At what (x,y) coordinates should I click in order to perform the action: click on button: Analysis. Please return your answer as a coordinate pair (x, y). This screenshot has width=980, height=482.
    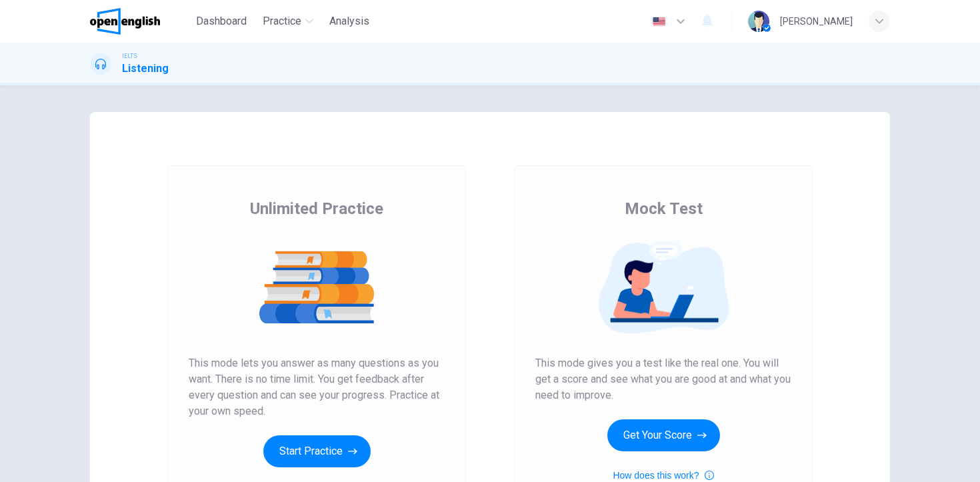
    Looking at the image, I should click on (350, 22).